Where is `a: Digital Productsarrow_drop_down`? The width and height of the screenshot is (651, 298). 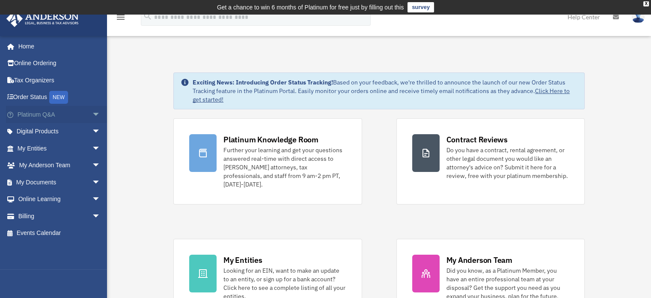 a: Digital Productsarrow_drop_down is located at coordinates (60, 131).